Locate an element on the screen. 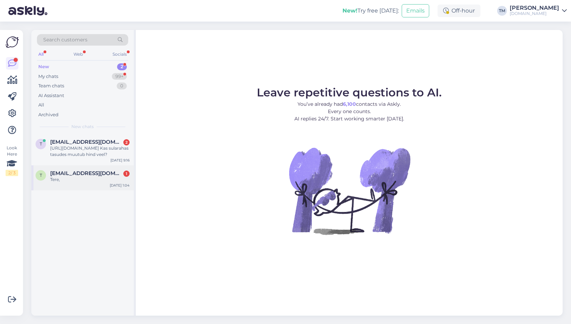  span: terjelinde@icloud.com is located at coordinates (86, 142).